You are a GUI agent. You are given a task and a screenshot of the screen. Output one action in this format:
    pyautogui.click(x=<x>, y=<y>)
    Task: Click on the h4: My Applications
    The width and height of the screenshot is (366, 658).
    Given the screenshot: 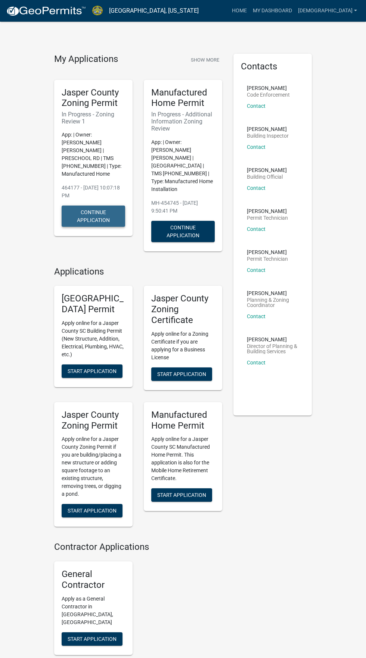 What is the action you would take?
    pyautogui.click(x=86, y=59)
    